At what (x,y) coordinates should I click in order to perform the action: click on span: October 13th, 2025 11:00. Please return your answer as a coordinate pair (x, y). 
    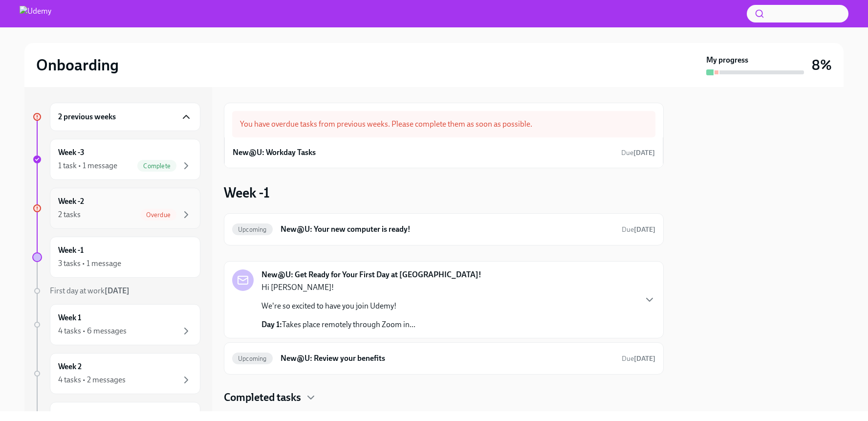
    Looking at the image, I should click on (638, 359).